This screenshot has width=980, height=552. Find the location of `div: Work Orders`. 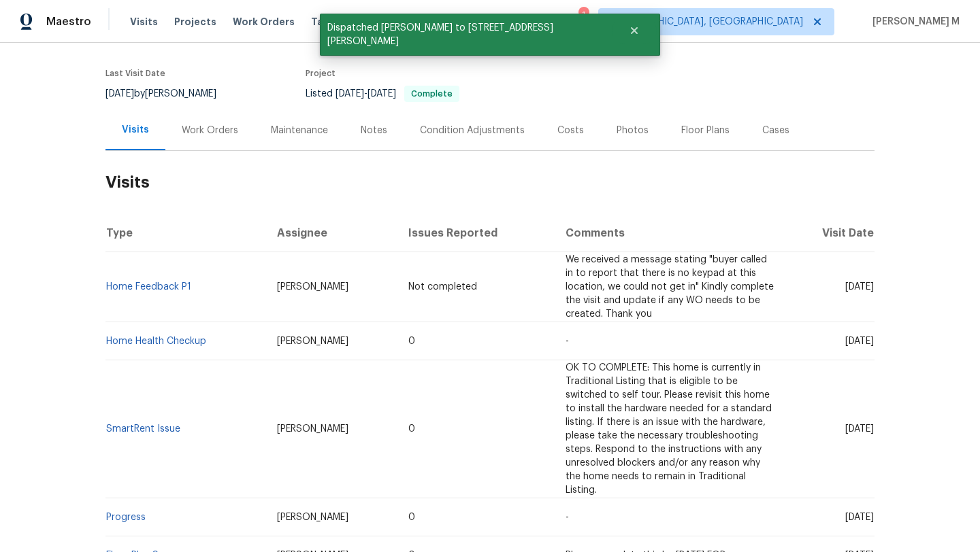

div: Work Orders is located at coordinates (210, 130).